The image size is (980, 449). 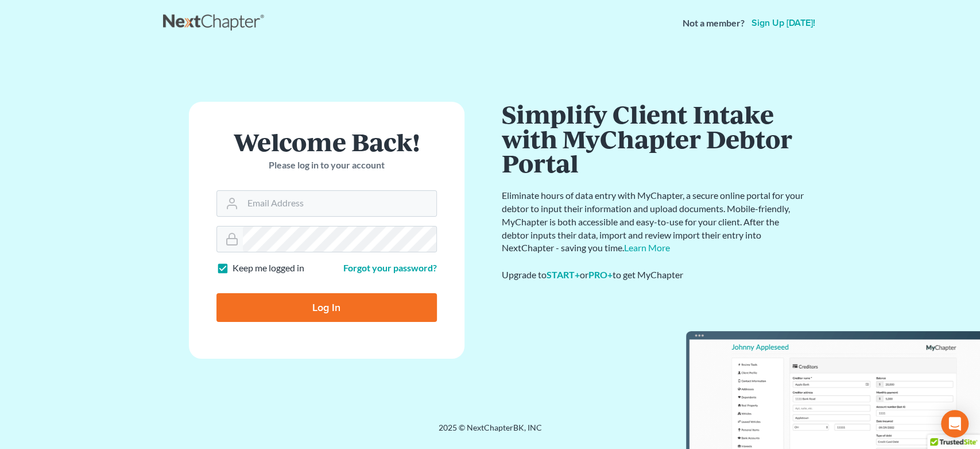 What do you see at coordinates (654, 139) in the screenshot?
I see `h1: Simplify Client Intake with MyChapter Debtor Portal` at bounding box center [654, 139].